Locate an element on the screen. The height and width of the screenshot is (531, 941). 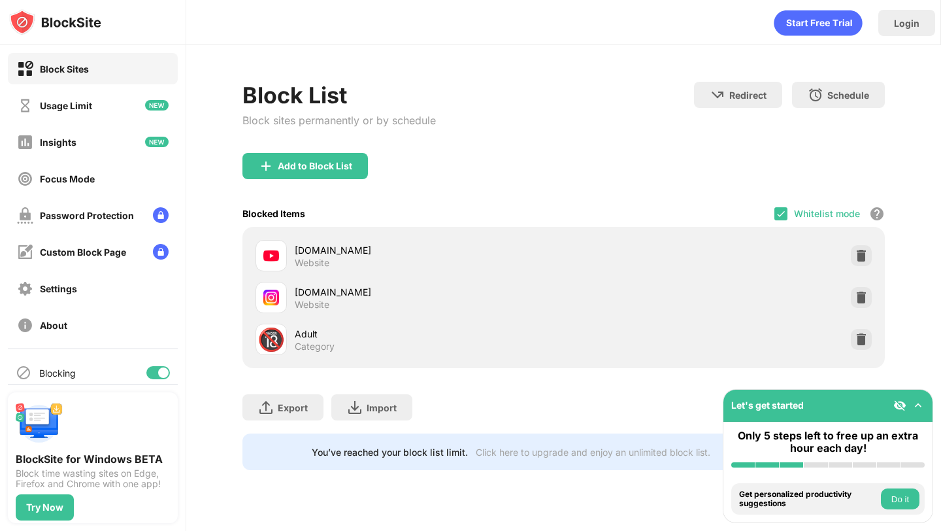
div: Click here to upgrade and enjoy an unlimited block list. is located at coordinates (593, 452).